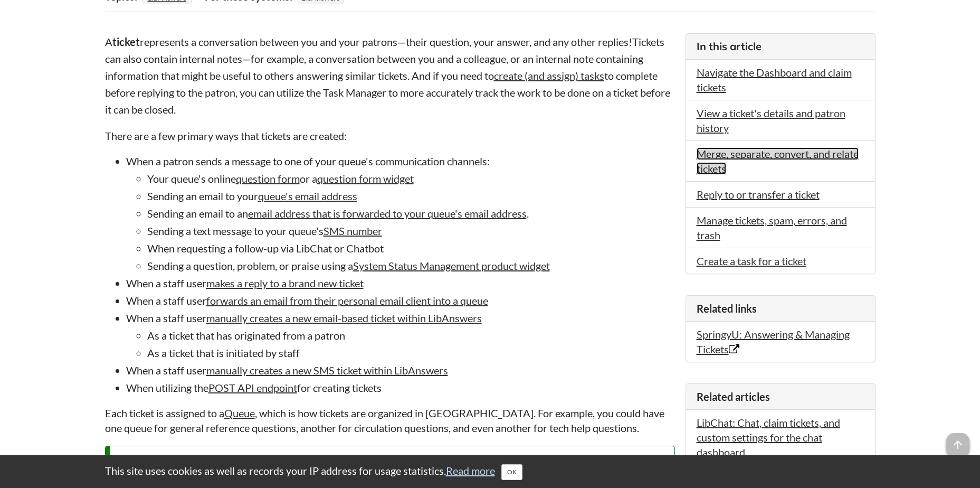  I want to click on a: email address that is forwarded to your queue's email address, so click(387, 213).